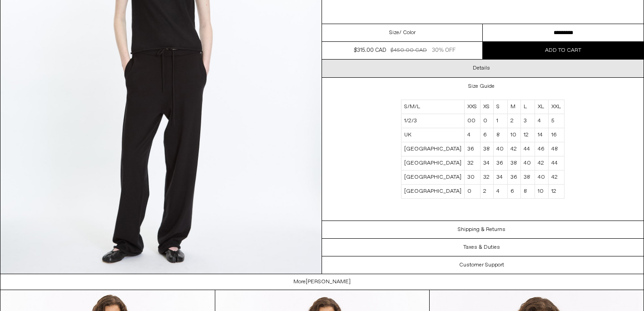 Image resolution: width=644 pixels, height=311 pixels. Describe the element at coordinates (409, 51) in the screenshot. I see `div: $450.00 CAD` at that location.